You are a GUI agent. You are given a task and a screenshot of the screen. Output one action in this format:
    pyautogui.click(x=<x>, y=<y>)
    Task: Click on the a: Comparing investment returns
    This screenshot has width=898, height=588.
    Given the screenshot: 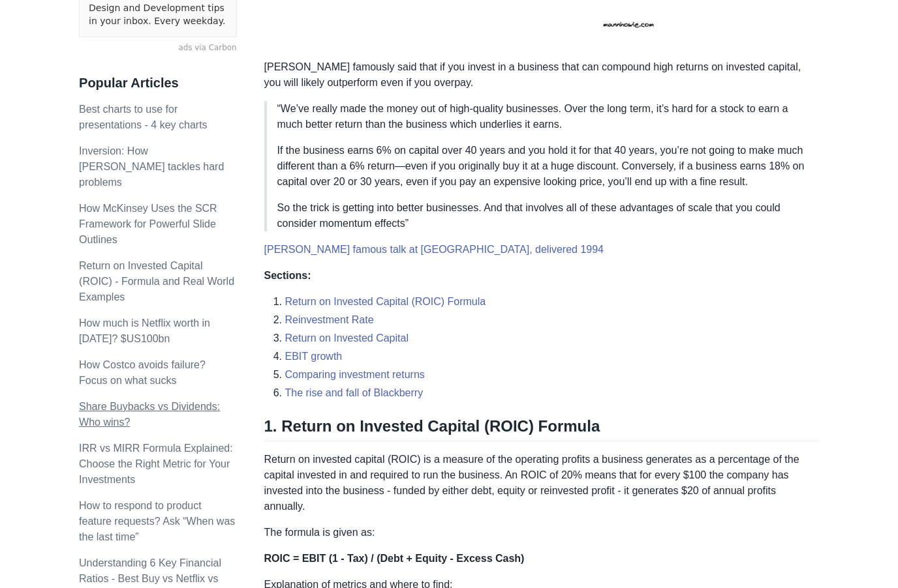 What is the action you would take?
    pyautogui.click(x=355, y=375)
    